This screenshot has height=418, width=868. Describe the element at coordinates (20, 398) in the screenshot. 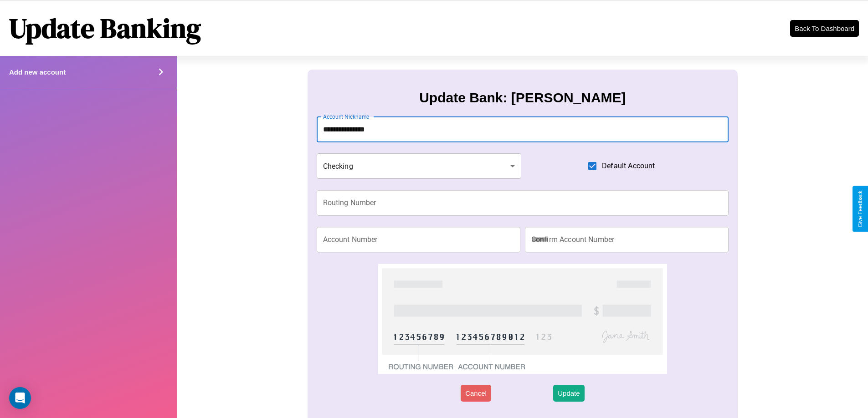

I see `div: Open Intercom Messenger` at that location.